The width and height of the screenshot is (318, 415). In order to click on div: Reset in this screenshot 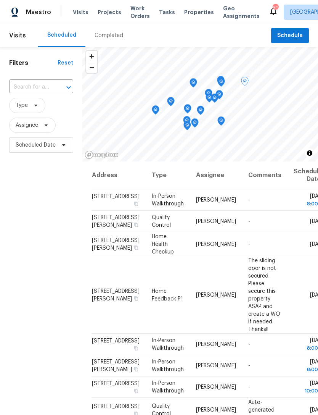, I will do `click(65, 63)`.